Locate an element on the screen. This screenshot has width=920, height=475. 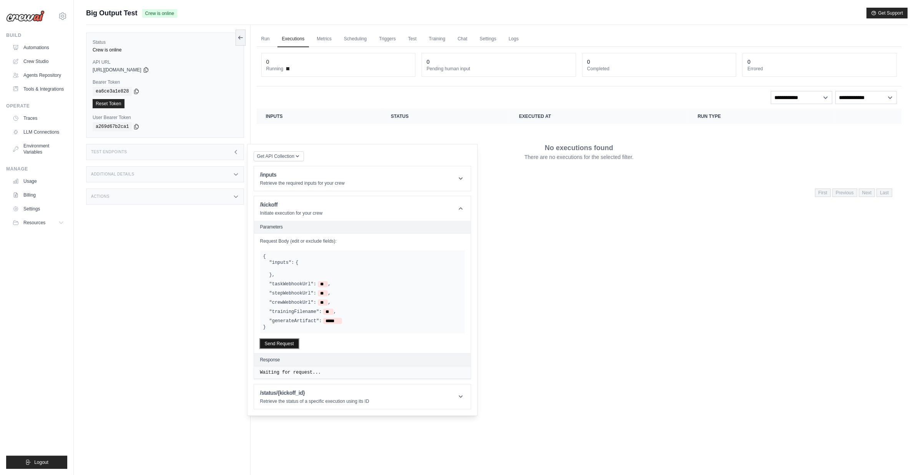
th: Inputs is located at coordinates (319, 116).